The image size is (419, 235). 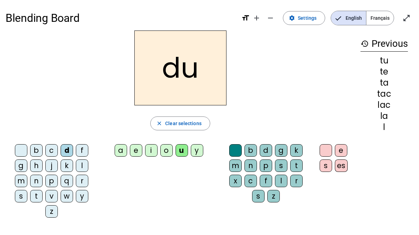 What do you see at coordinates (304, 18) in the screenshot?
I see `button: Settings` at bounding box center [304, 18].